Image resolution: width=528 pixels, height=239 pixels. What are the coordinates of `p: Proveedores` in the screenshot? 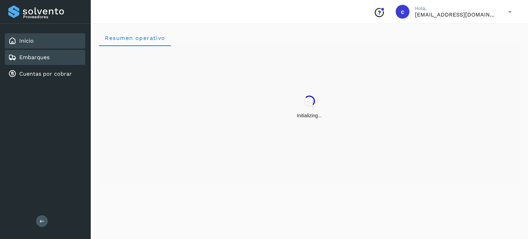 It's located at (53, 17).